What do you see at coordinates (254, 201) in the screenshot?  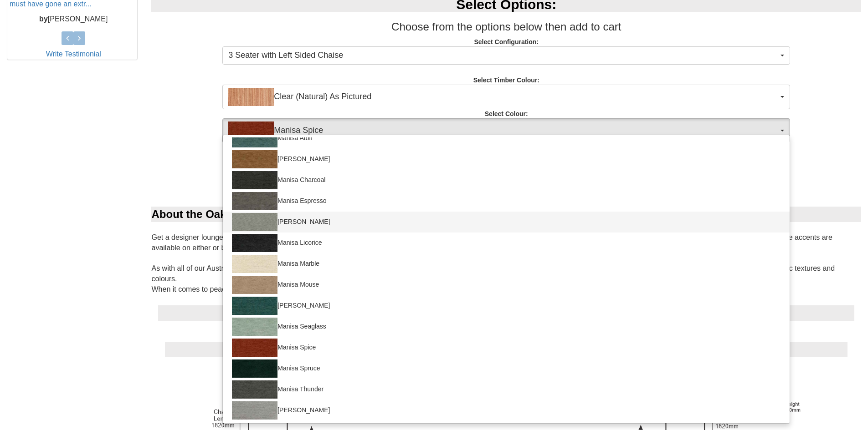 I see `img: Manisa Espresso` at bounding box center [254, 201].